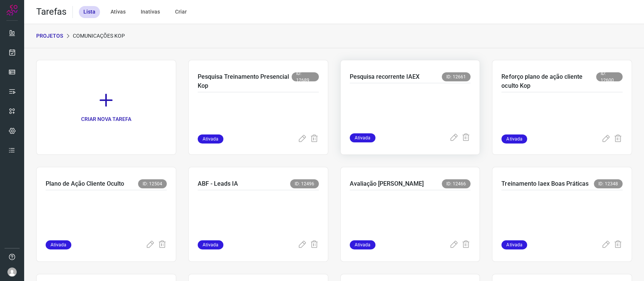  Describe the element at coordinates (12, 272) in the screenshot. I see `img: avatar-user-boy.jpg` at that location.